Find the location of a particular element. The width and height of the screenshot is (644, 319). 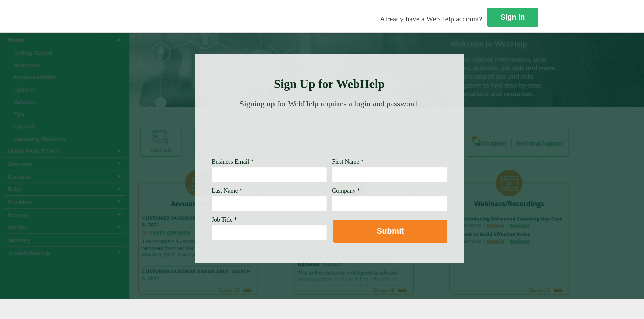

span: Business Email * is located at coordinates (232, 162).